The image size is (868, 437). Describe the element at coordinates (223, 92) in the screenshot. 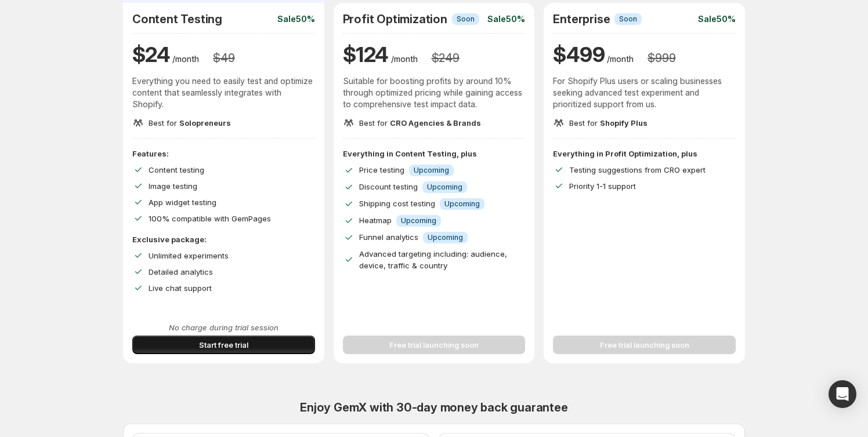

I see `p: Everything you need to easily test and optimize content that seamlessly integrates with Shopify.` at that location.